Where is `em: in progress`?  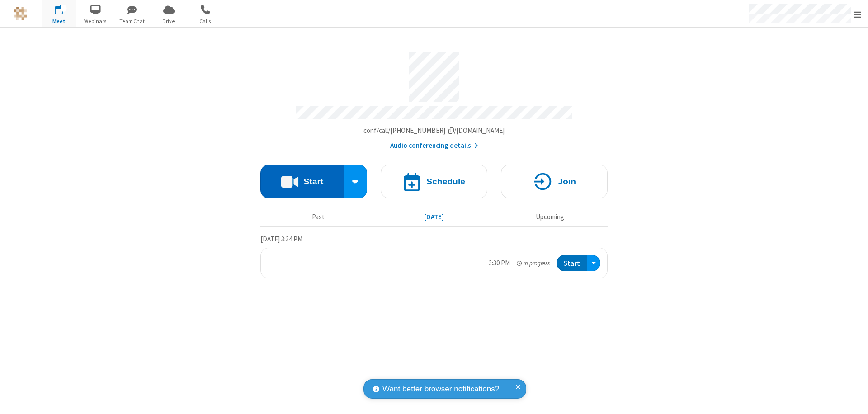
em: in progress is located at coordinates (533, 263).